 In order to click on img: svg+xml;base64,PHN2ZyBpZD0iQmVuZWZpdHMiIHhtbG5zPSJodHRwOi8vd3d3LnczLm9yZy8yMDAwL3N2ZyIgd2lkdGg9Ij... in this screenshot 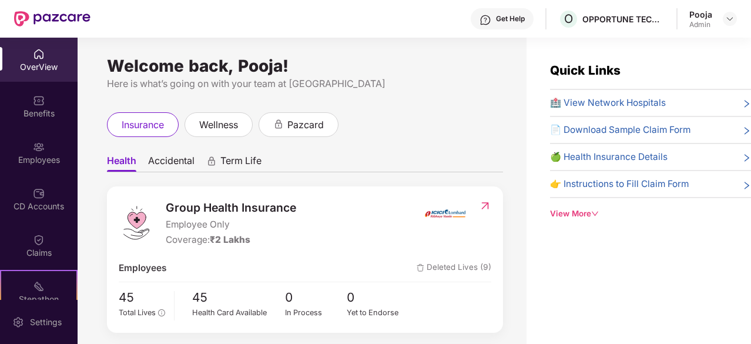, I will do `click(39, 100)`.